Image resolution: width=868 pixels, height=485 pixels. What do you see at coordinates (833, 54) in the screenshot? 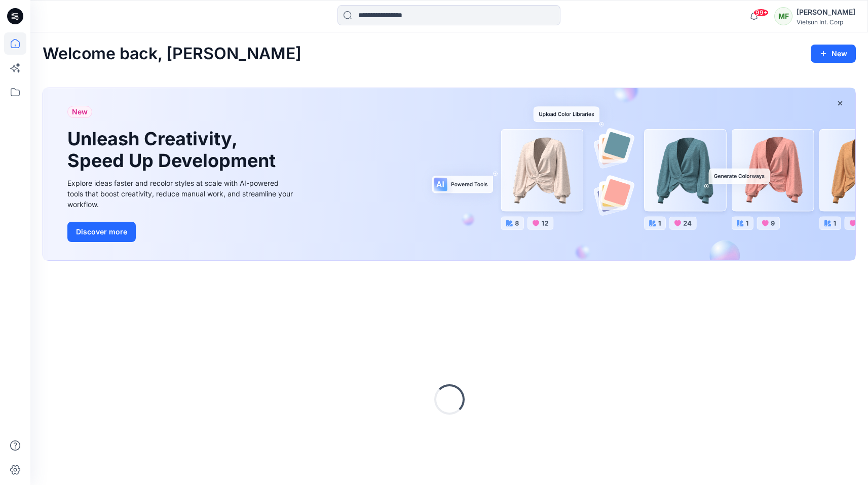
I see `button: New` at bounding box center [833, 54].